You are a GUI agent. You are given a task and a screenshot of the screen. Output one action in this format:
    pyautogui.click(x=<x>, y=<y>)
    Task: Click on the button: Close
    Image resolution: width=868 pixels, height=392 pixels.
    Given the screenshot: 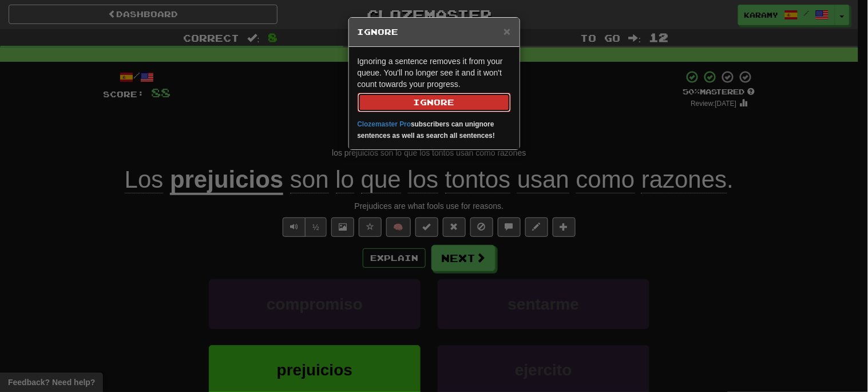 What is the action you would take?
    pyautogui.click(x=507, y=31)
    